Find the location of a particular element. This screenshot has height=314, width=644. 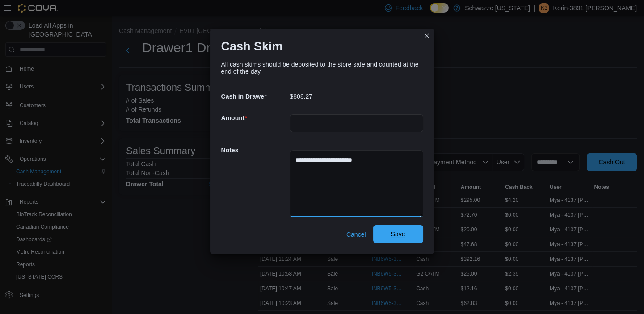

span: Cancel is located at coordinates (356, 234).